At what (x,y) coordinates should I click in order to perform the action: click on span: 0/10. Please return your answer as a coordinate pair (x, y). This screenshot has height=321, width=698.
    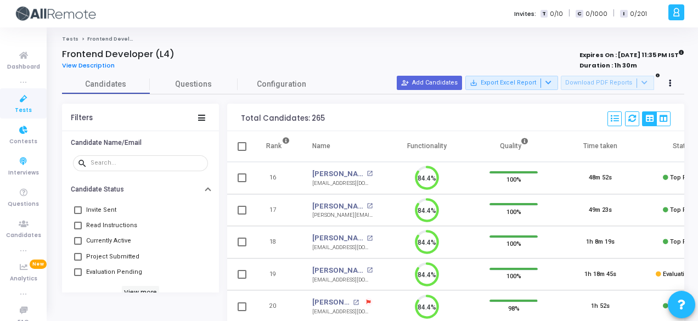
    Looking at the image, I should click on (556, 14).